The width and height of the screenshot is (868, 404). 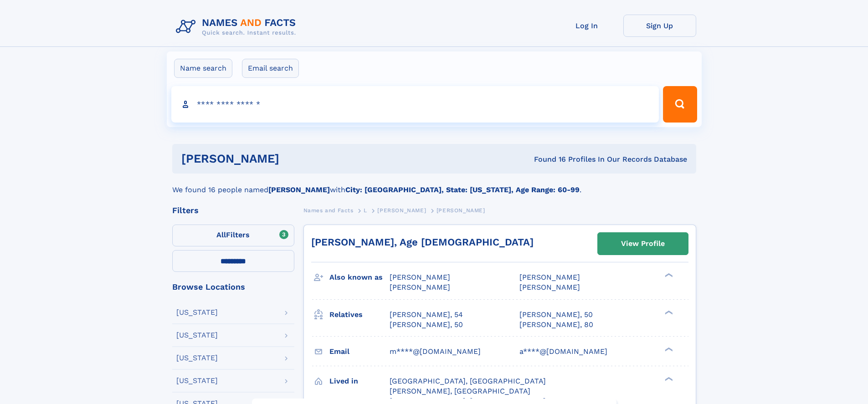 I want to click on a: Sign Up, so click(x=660, y=26).